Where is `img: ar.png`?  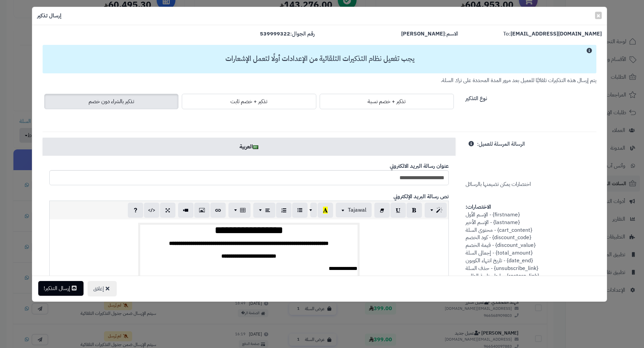 img: ar.png is located at coordinates (256, 147).